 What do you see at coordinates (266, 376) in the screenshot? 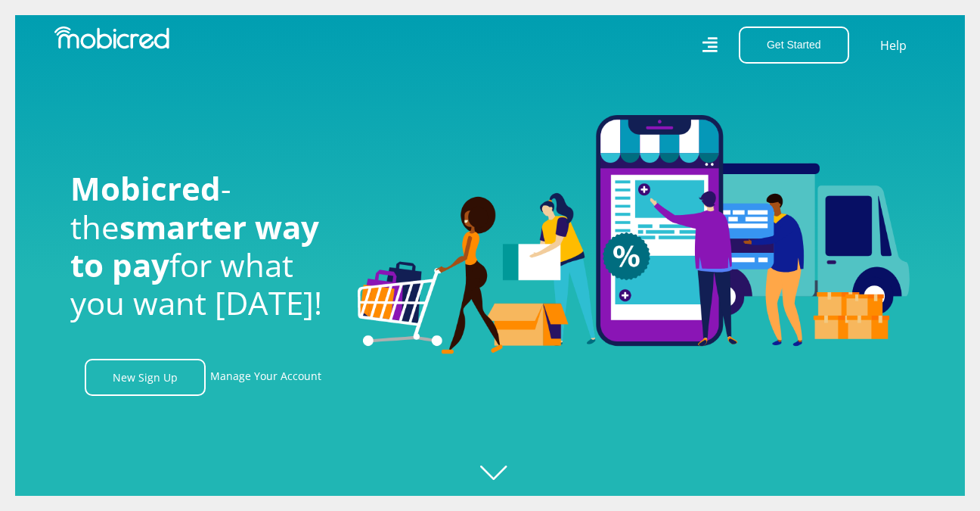
I see `a: Manage Your Account` at bounding box center [266, 376].